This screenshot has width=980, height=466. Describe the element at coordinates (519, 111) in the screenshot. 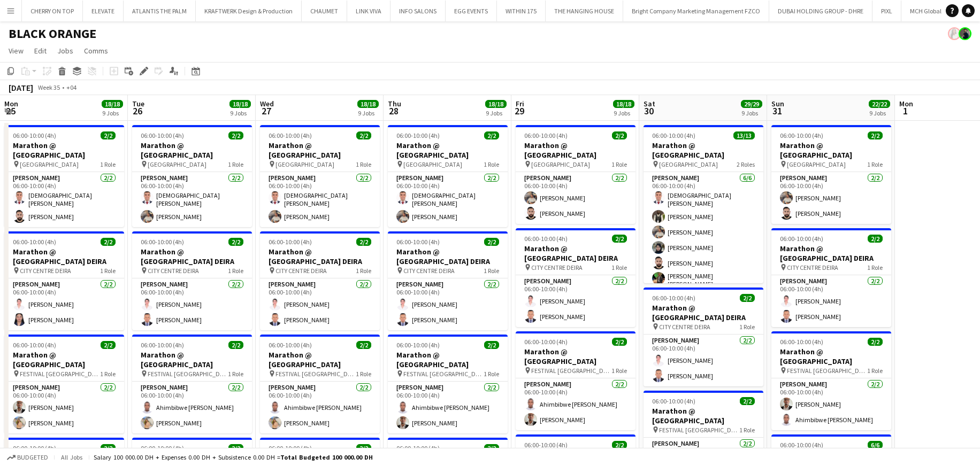

I see `span: 29` at that location.